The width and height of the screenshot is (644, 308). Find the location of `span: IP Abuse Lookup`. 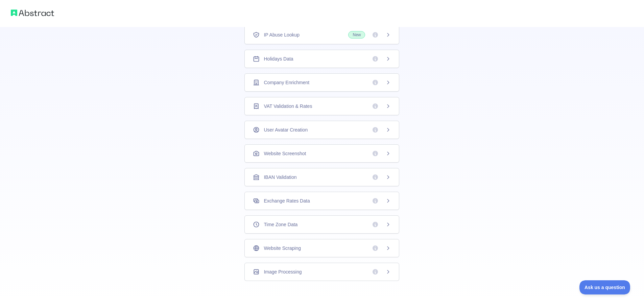

span: IP Abuse Lookup is located at coordinates (281, 35).